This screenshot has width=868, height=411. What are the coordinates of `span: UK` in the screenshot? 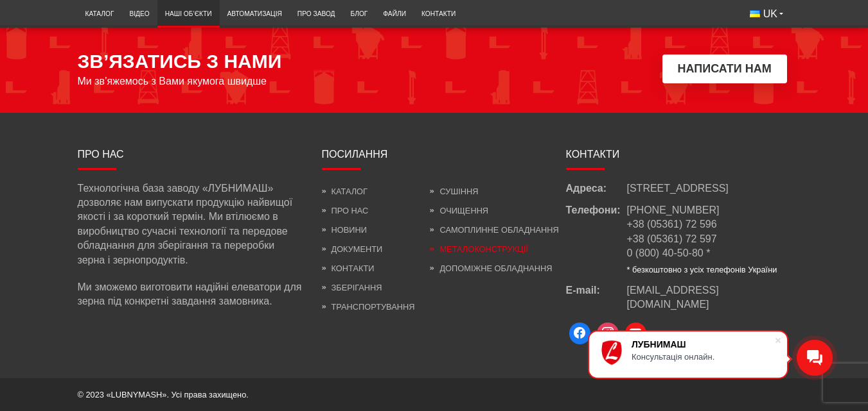 It's located at (770, 14).